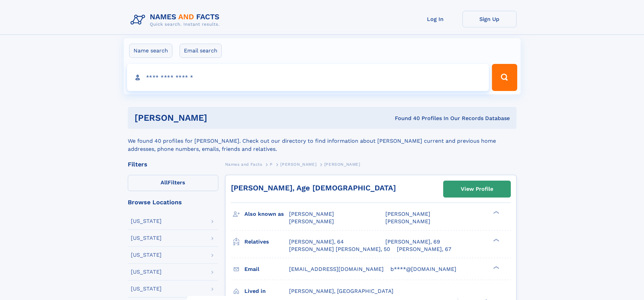 This screenshot has width=644, height=300. Describe the element at coordinates (477, 189) in the screenshot. I see `a: View Profile` at that location.